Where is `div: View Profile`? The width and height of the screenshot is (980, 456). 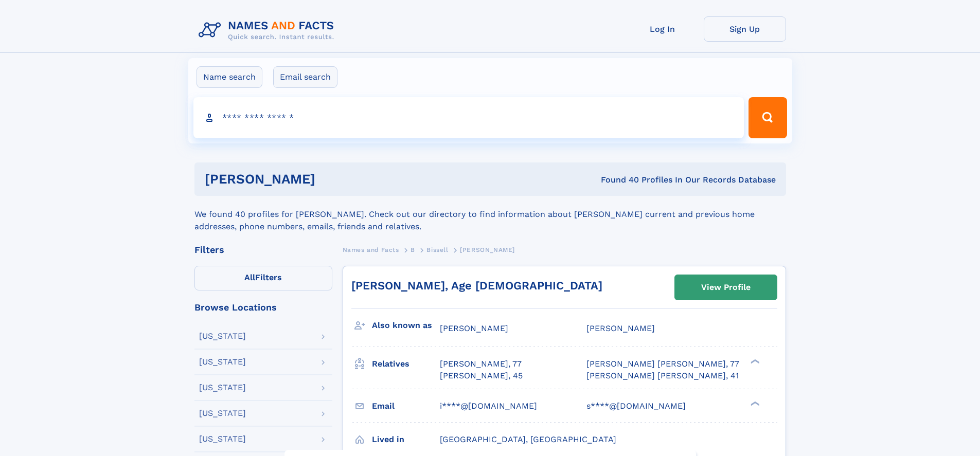
div: View Profile is located at coordinates (726, 287).